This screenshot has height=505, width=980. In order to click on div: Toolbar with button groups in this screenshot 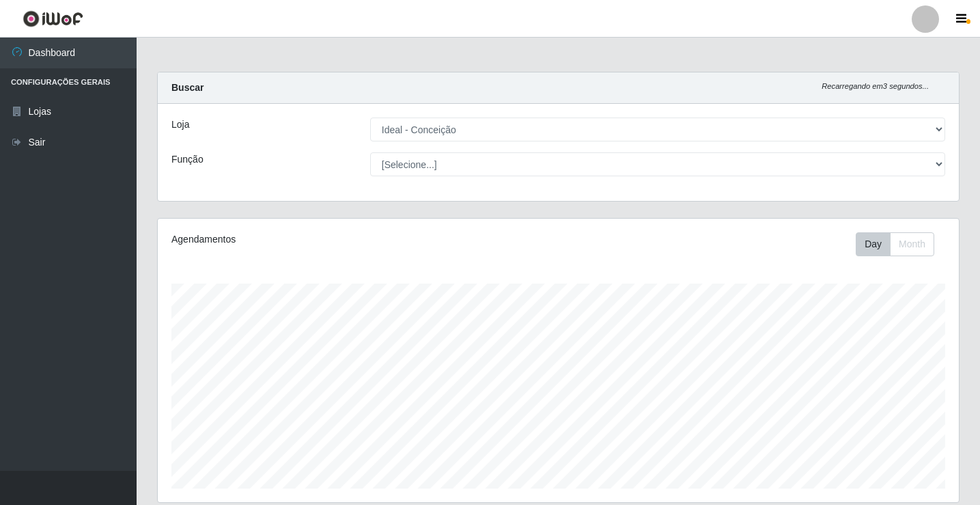, I will do `click(900, 244)`.